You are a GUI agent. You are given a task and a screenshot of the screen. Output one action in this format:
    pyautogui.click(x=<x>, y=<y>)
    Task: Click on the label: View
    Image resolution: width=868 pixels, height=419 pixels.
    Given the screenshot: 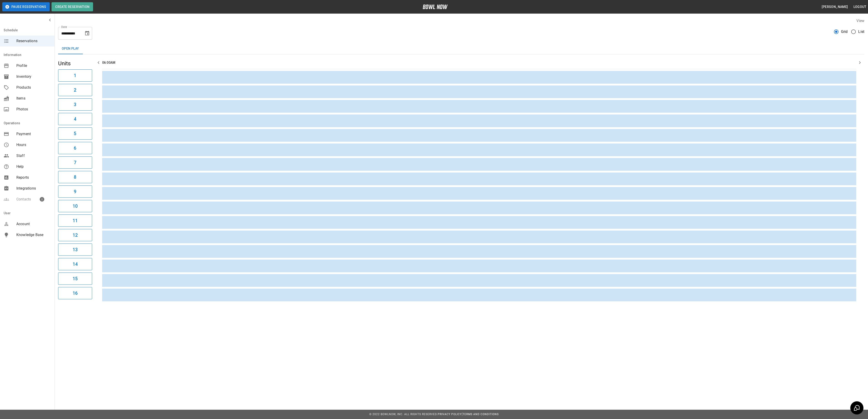 What is the action you would take?
    pyautogui.click(x=860, y=21)
    